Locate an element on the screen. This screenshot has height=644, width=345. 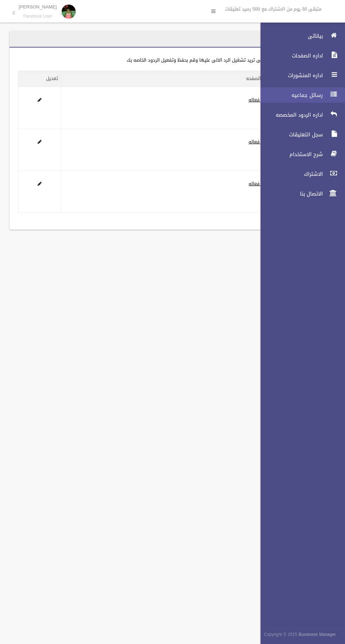
a: الاتصال بنا is located at coordinates (300, 194).